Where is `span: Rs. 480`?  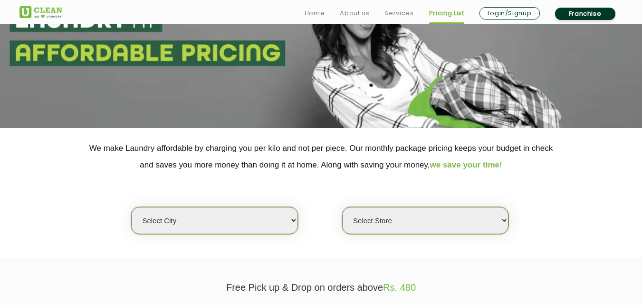 span: Rs. 480 is located at coordinates (399, 287).